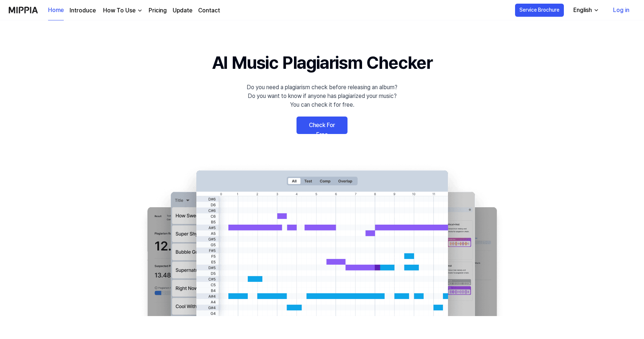 Image resolution: width=644 pixels, height=339 pixels. What do you see at coordinates (119, 11) in the screenshot?
I see `div: How To Use` at bounding box center [119, 11].